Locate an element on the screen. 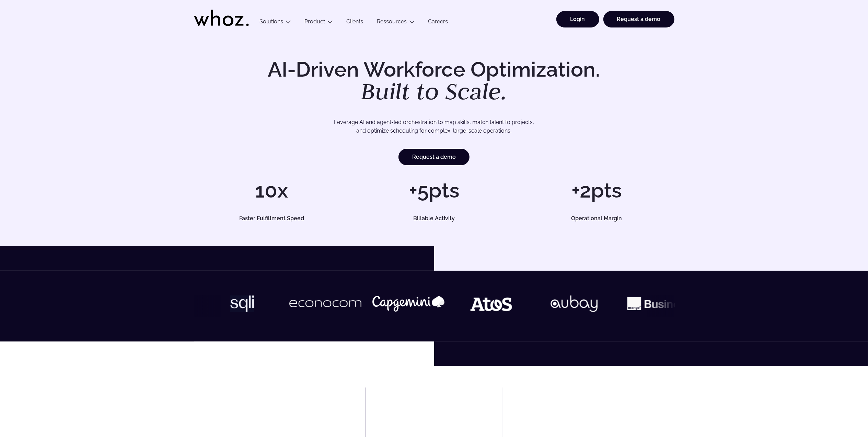  h5: Billable Activity is located at coordinates (434, 218).